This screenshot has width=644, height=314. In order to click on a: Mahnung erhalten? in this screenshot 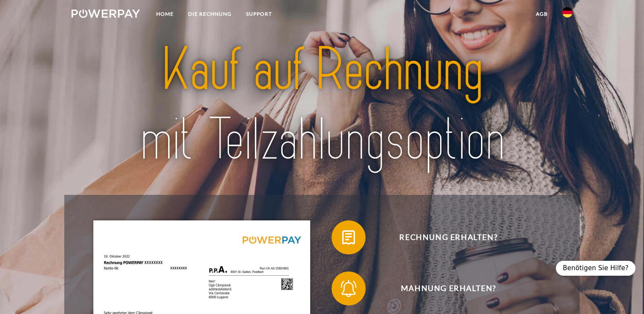, I will do `click(442, 288)`.